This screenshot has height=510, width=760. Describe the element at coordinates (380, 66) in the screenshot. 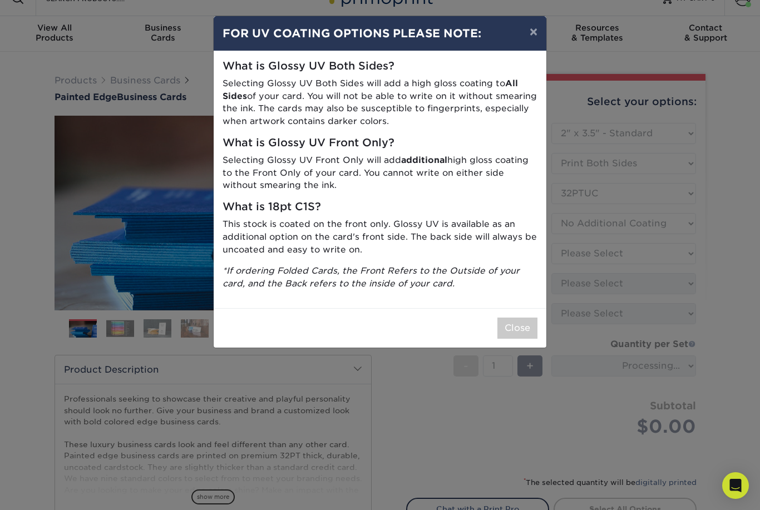

I see `h5: What is Glossy UV Both Sides?` at that location.